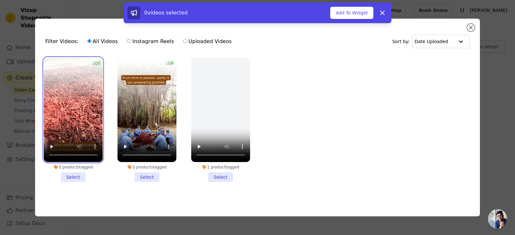 The image size is (515, 235). Describe the element at coordinates (207, 42) in the screenshot. I see `label: Uploaded Videos` at that location.